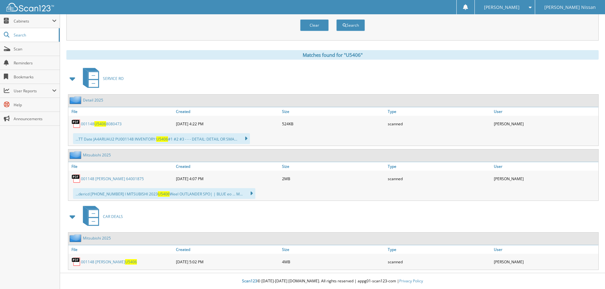 The image size is (605, 289). Describe the element at coordinates (334, 262) in the screenshot. I see `div: 4MB` at that location.